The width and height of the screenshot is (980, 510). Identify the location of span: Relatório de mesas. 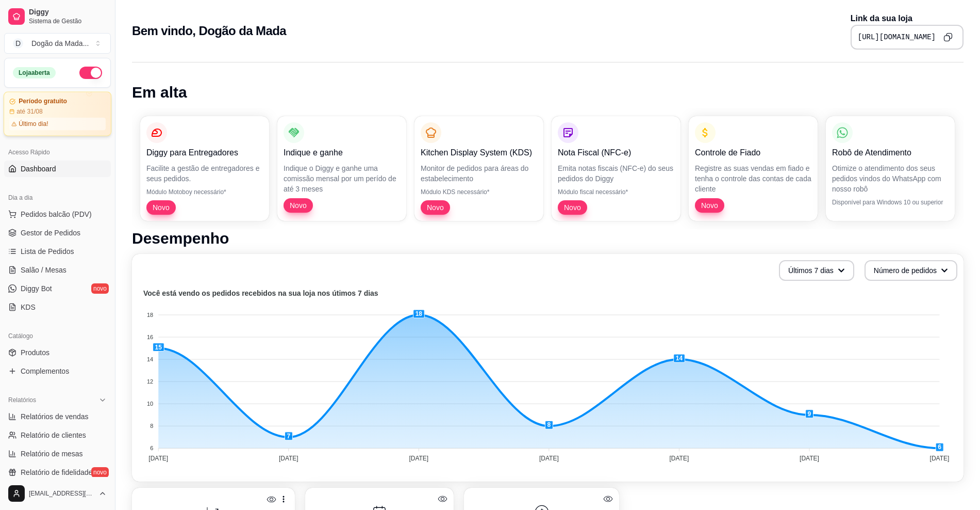
(52, 453).